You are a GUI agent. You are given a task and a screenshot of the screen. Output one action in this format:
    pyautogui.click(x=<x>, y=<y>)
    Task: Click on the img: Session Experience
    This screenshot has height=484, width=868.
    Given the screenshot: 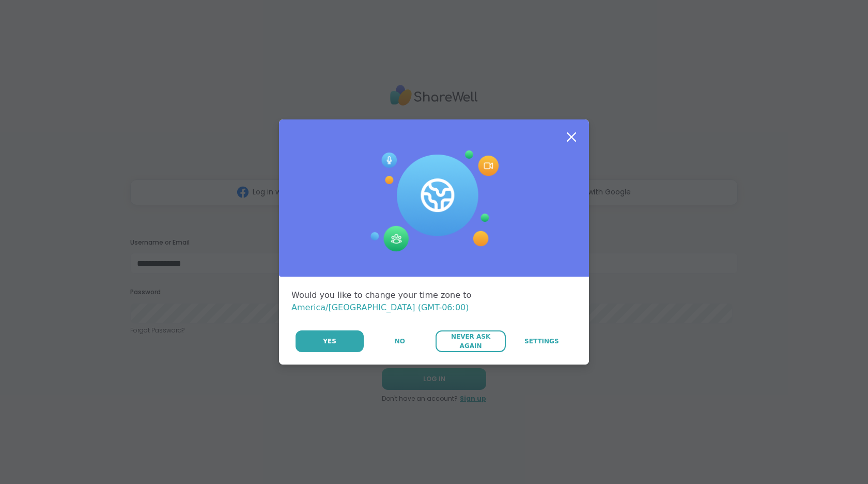 What is the action you would take?
    pyautogui.click(x=434, y=202)
    